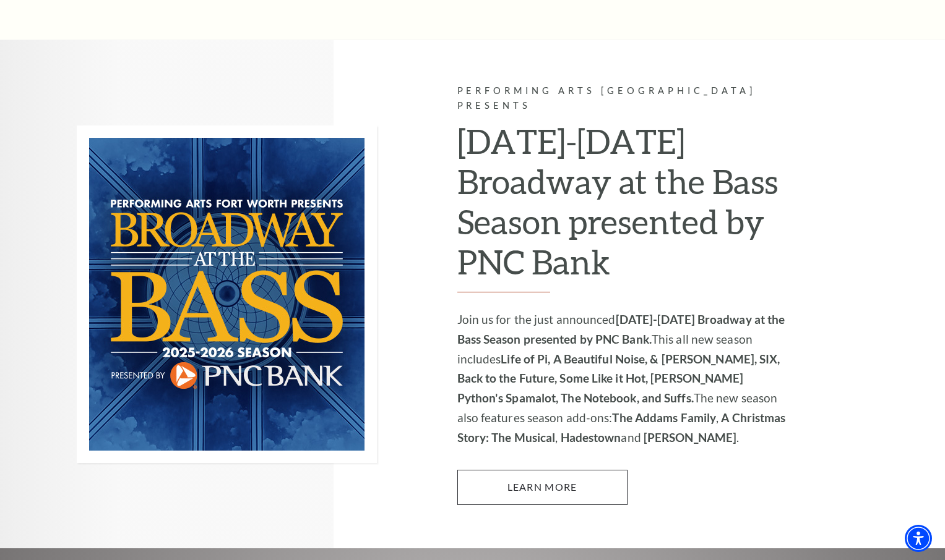  I want to click on a: Learn More 2025-2026 Broadway at the Bass Season presented by PNC Bank, so click(542, 487).